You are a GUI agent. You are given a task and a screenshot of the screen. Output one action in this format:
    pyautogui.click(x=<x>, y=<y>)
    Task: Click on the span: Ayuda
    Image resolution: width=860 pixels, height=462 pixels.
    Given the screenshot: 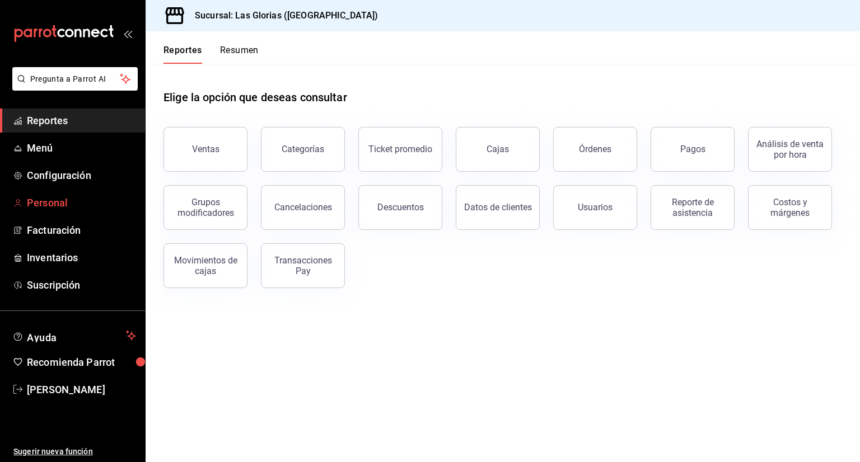 What is the action you would take?
    pyautogui.click(x=74, y=336)
    